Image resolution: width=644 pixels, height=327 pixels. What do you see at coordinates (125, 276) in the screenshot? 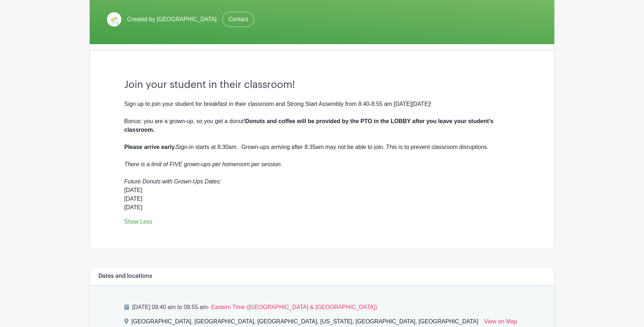
I see `h6: Dates and locations` at bounding box center [125, 276].